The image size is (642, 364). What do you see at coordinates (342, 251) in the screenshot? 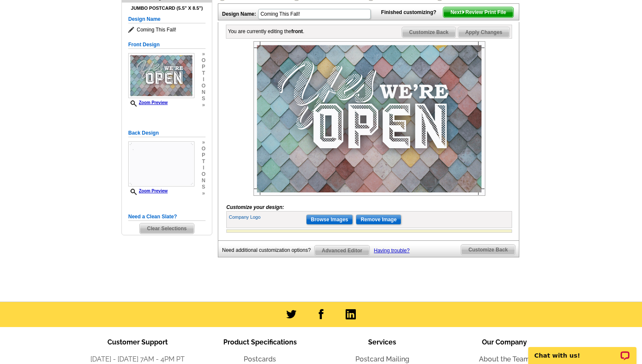
I see `a: Advanced Editor` at bounding box center [342, 251].